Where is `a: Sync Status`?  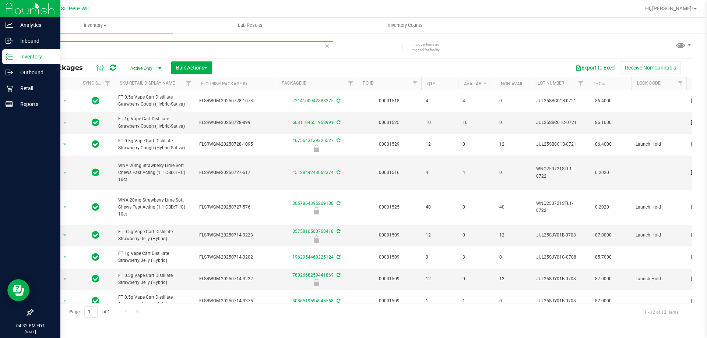 a: Sync Status is located at coordinates (97, 83).